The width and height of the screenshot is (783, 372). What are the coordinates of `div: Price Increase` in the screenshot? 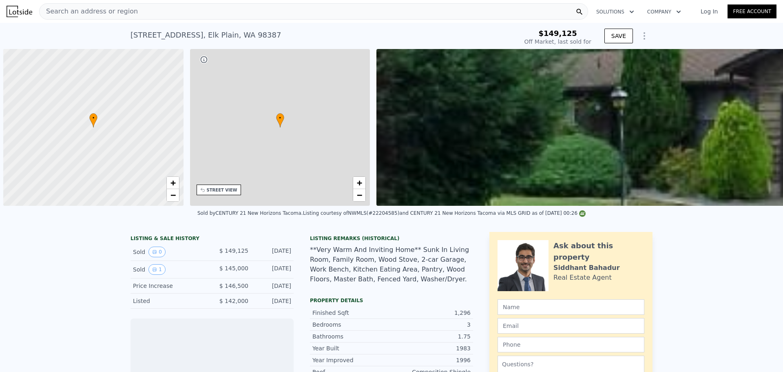 It's located at (169, 286).